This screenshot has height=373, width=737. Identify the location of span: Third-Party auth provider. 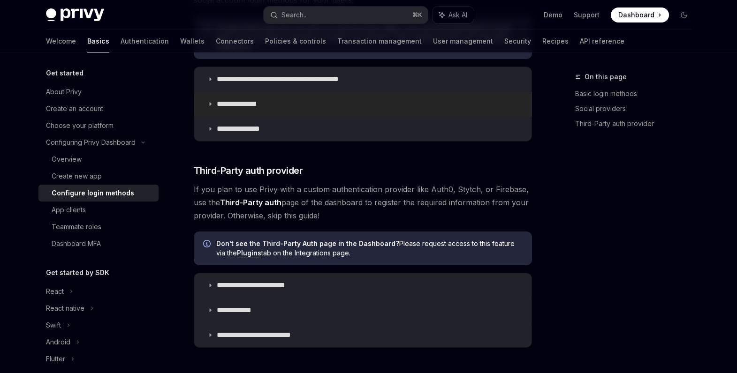
(248, 171).